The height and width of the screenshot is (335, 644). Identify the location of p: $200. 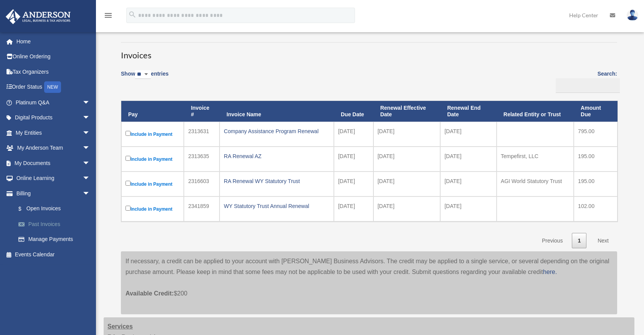
(369, 289).